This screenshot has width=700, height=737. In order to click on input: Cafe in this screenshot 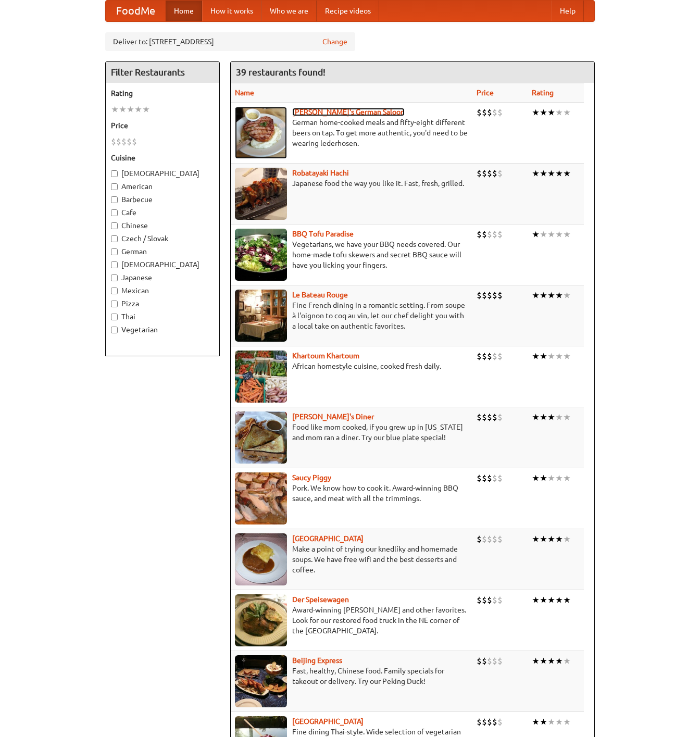, I will do `click(114, 213)`.